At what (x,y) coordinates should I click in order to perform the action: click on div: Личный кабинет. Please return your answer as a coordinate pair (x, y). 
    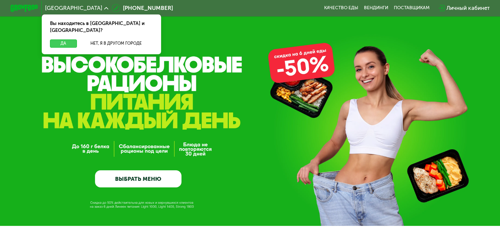
    Looking at the image, I should click on (468, 8).